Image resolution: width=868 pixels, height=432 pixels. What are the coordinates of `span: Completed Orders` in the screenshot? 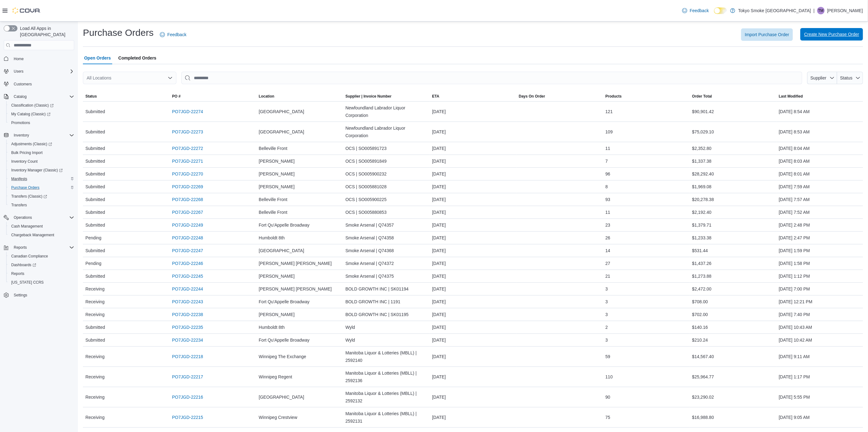 It's located at (137, 58).